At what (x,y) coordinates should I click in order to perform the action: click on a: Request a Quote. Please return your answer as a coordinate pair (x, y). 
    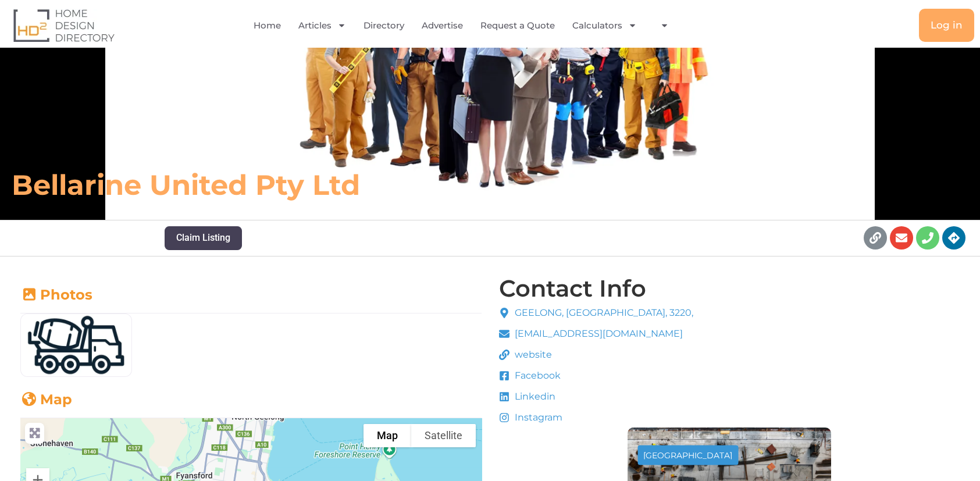
    Looking at the image, I should click on (517, 25).